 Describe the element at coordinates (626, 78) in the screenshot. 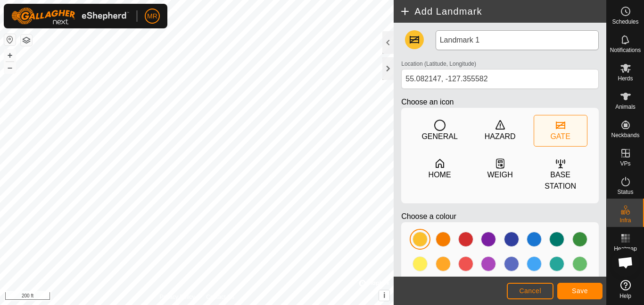

I see `span: Herds` at that location.